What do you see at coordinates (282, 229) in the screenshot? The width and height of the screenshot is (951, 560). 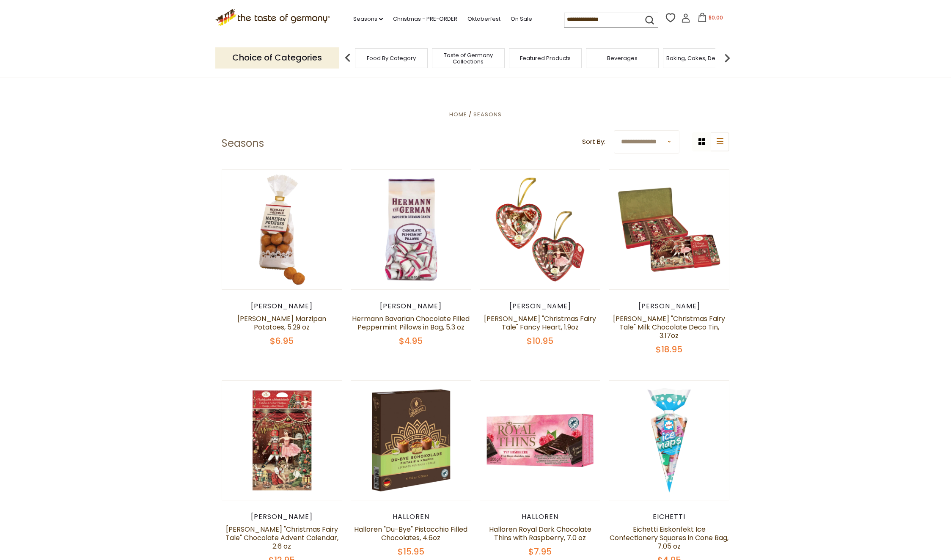 I see `img: Hermann Bavarian Marzipan Potatoes, 5.29 oz` at bounding box center [282, 229].